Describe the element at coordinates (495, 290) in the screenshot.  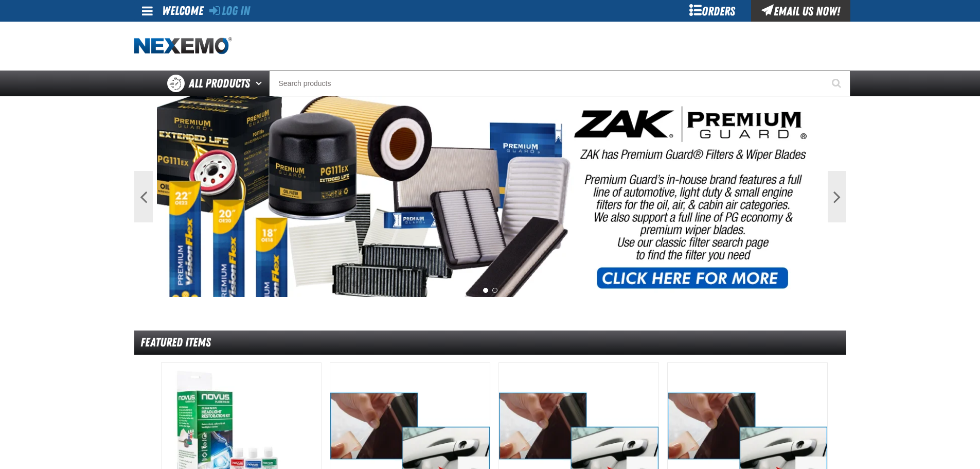
I see `button: 2 of 2` at that location.